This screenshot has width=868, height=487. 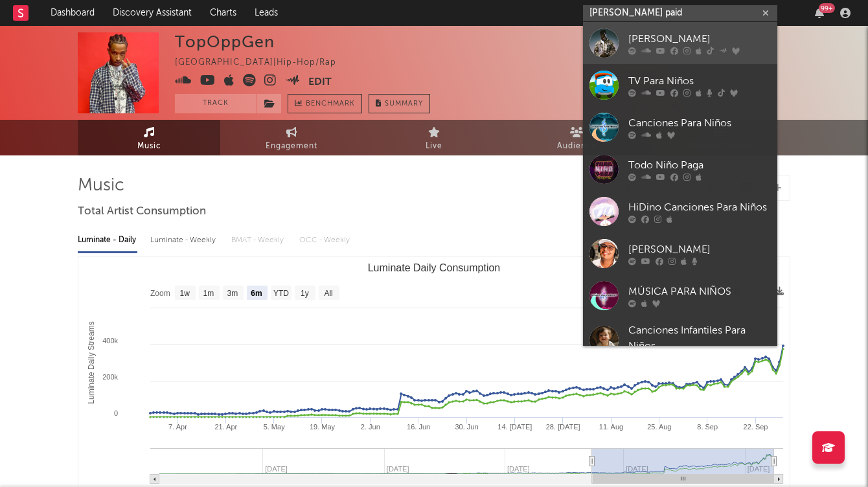 What do you see at coordinates (225, 42) in the screenshot?
I see `div: TopOppGen` at bounding box center [225, 42].